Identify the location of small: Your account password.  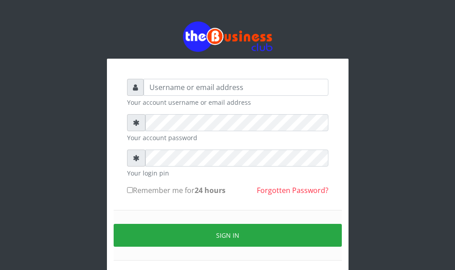
(228, 137).